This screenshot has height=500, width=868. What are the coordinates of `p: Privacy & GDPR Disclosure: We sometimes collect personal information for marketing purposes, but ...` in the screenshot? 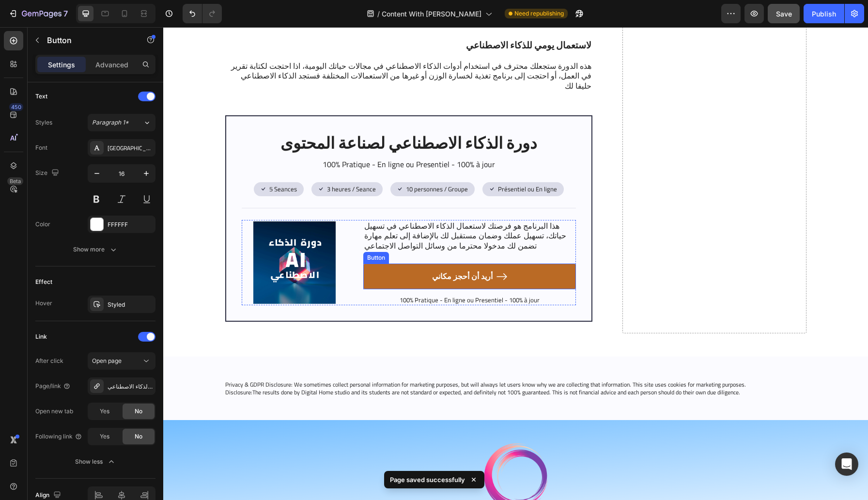 It's located at (352, 360).